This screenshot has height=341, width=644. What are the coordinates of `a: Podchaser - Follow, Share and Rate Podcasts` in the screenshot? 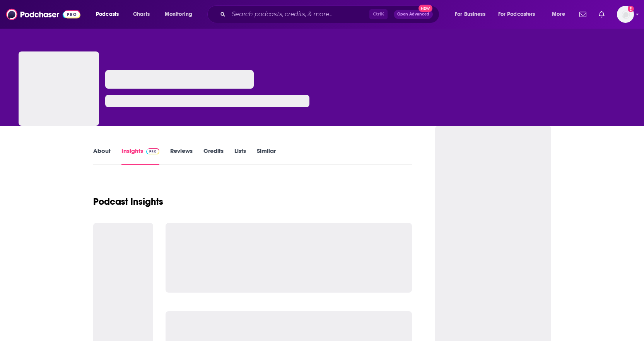 It's located at (44, 15).